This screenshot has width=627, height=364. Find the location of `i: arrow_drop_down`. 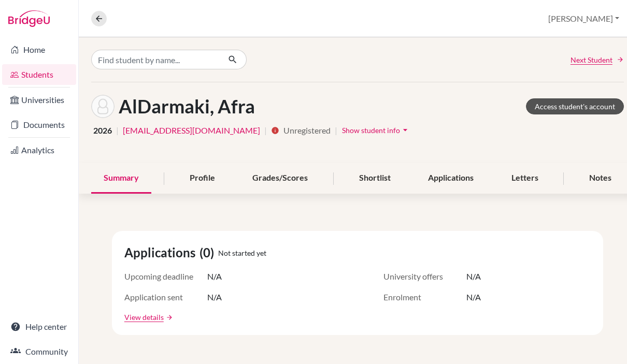

i: arrow_drop_down is located at coordinates (405, 130).